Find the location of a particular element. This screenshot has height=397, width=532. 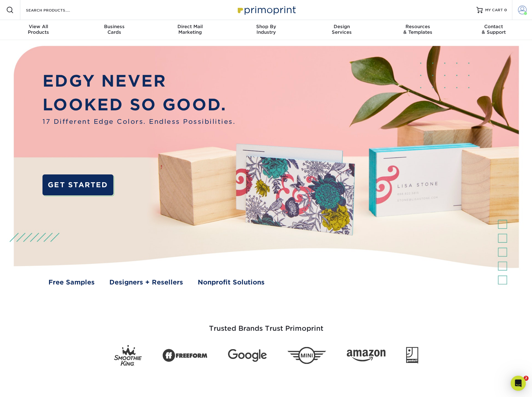

a: View AllProducts is located at coordinates (39, 30).